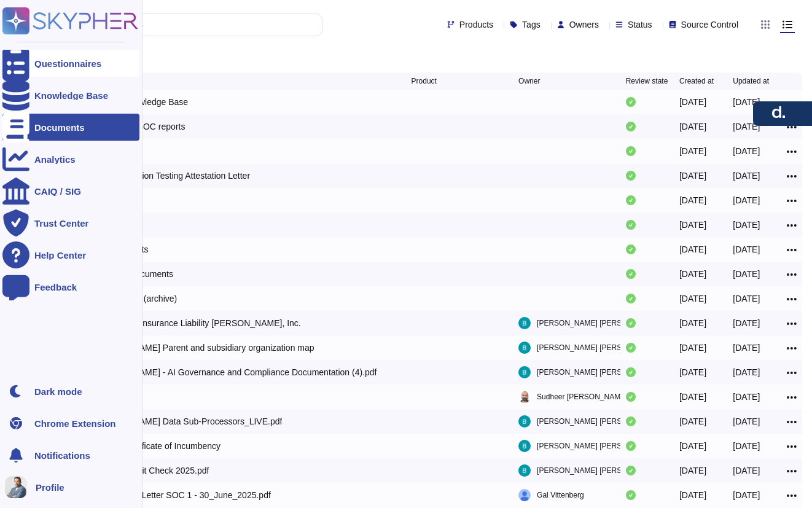 Image resolution: width=812 pixels, height=508 pixels. I want to click on a: Analytics, so click(71, 159).